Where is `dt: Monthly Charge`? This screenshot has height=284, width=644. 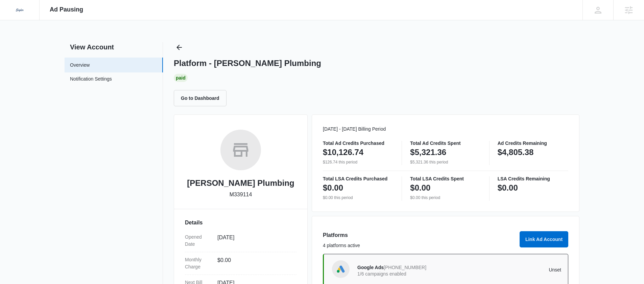 dt: Monthly Charge is located at coordinates (198, 263).